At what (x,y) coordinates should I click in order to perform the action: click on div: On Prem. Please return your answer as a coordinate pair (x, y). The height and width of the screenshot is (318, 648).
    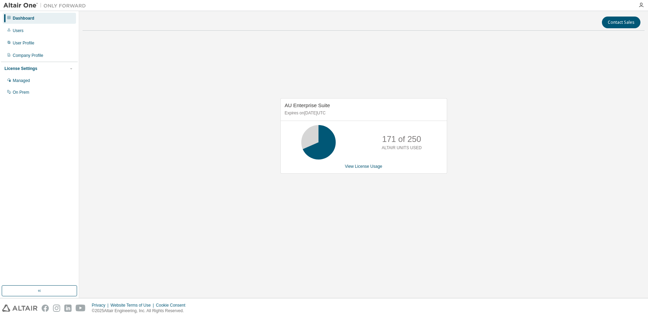
    Looking at the image, I should click on (21, 92).